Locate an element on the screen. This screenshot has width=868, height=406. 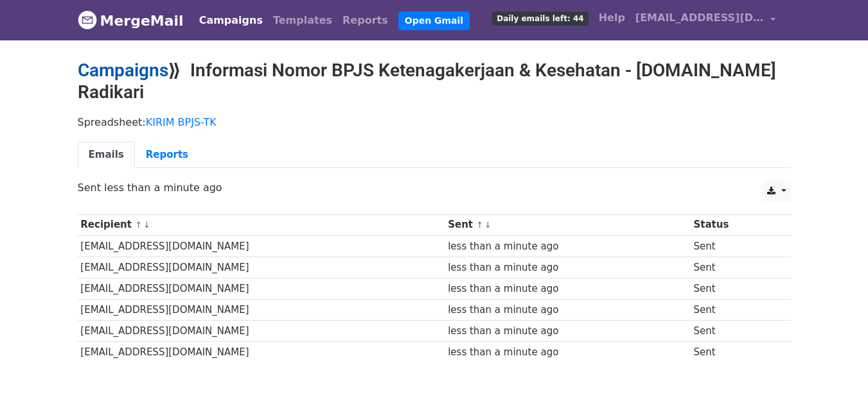
img: MergeMail logo is located at coordinates (87, 20).